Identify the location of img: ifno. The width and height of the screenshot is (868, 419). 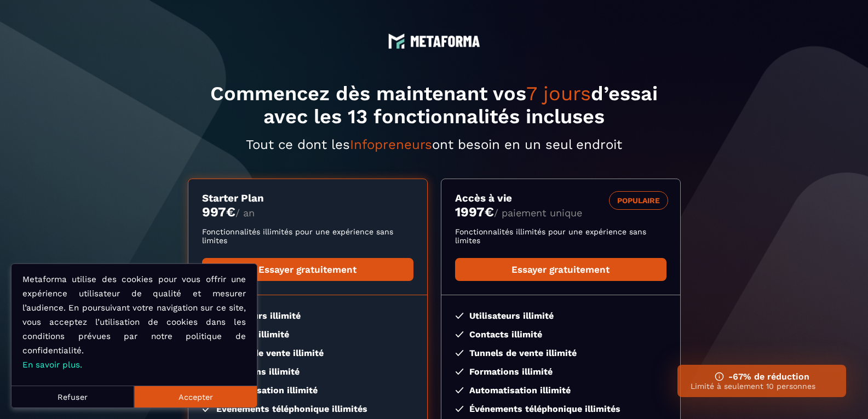
(719, 376).